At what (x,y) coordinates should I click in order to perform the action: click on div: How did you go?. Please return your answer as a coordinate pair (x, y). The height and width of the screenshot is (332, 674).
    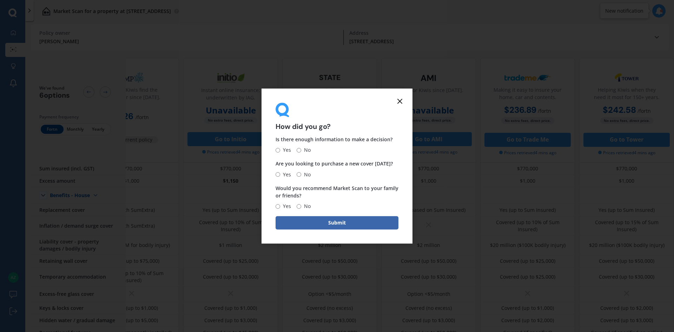
    Looking at the image, I should click on (337, 116).